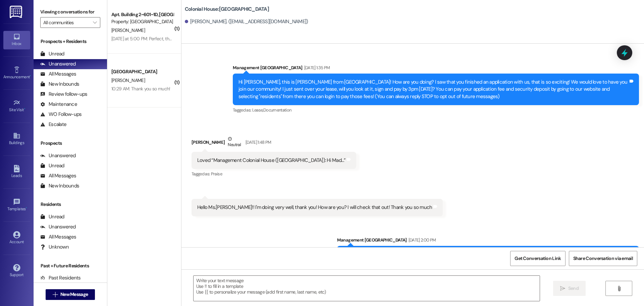 This screenshot has width=644, height=306. I want to click on span: Praise, so click(216, 174).